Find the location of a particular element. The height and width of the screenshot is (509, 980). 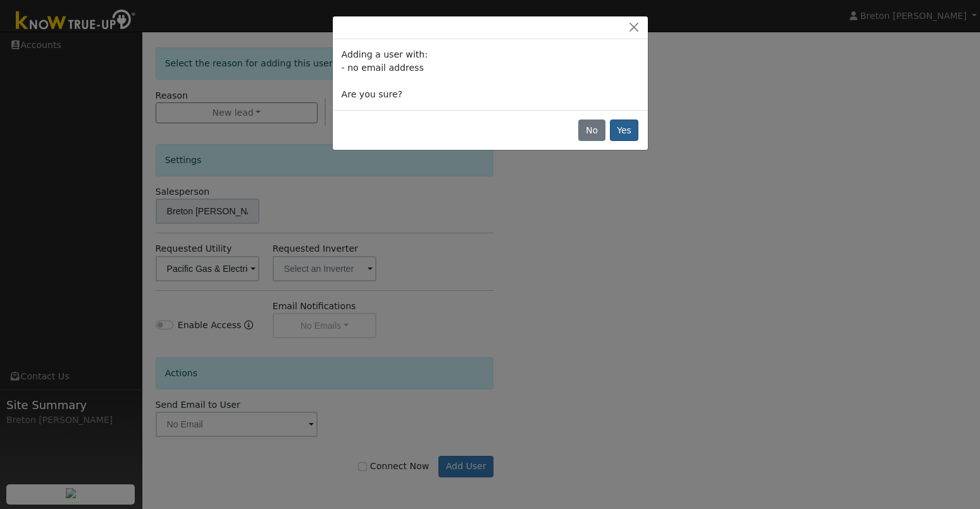

span: Adding a user with: is located at coordinates (385, 54).